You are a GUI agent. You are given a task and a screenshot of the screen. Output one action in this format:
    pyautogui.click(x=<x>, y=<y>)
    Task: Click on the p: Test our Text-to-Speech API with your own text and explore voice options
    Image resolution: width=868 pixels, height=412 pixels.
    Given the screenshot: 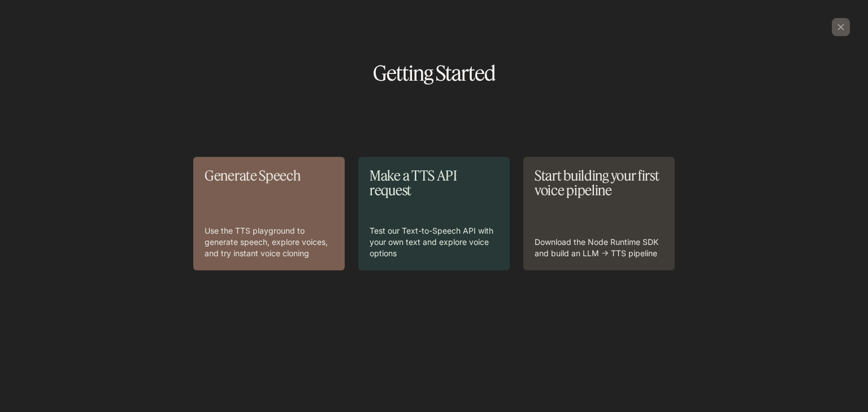 What is the action you would take?
    pyautogui.click(x=434, y=242)
    